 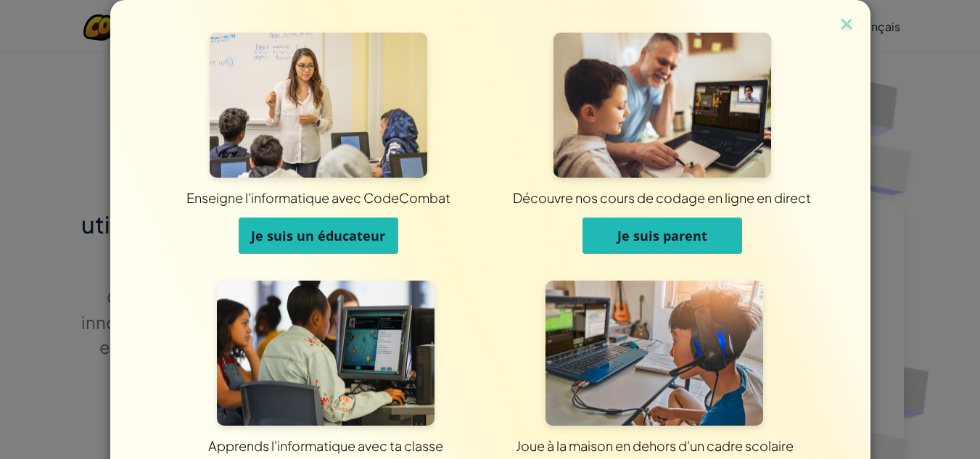 I want to click on button: Je suis parent, so click(x=662, y=236).